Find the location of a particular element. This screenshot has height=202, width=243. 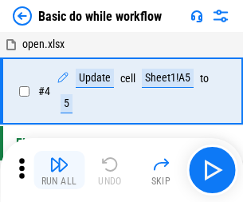

div: Run All is located at coordinates (59, 181).